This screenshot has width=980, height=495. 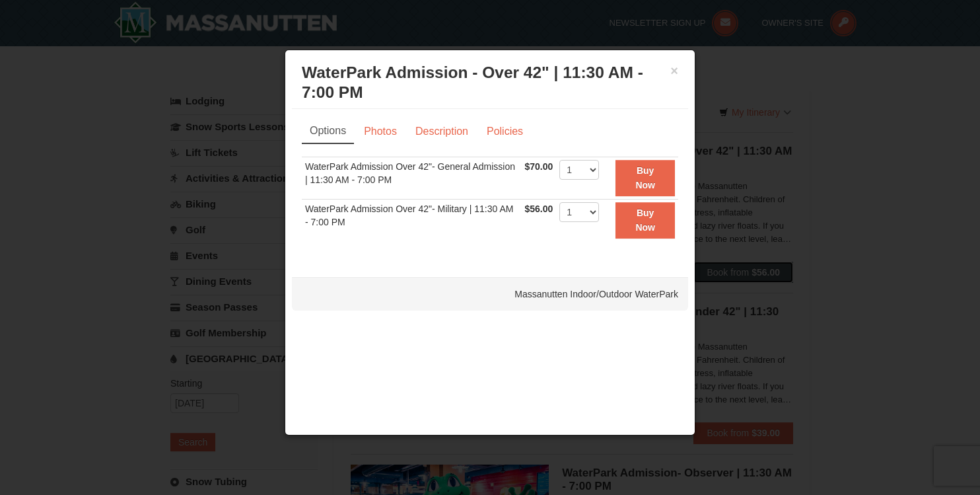 What do you see at coordinates (505, 131) in the screenshot?
I see `a: Policies` at bounding box center [505, 131].